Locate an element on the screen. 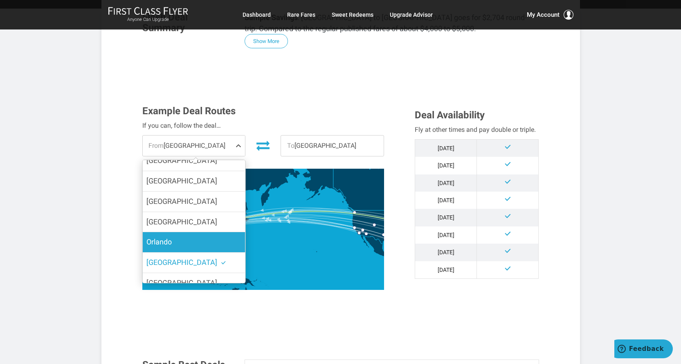 This screenshot has height=364, width=681. span: Deal Availability is located at coordinates (450, 115).